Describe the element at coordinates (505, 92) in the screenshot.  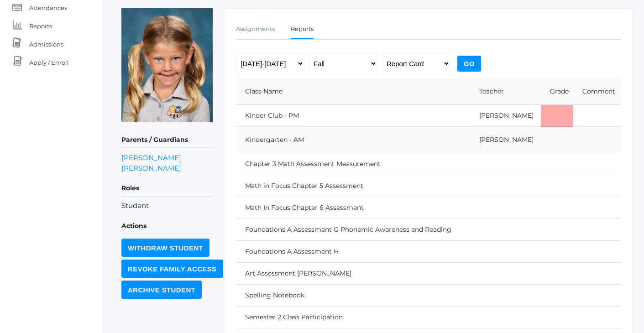
I see `th: Teacher` at that location.